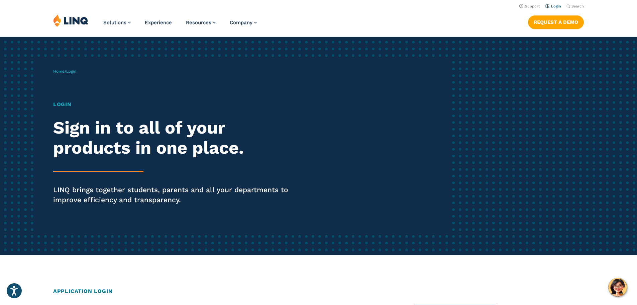 The image size is (637, 305). Describe the element at coordinates (318, 291) in the screenshot. I see `h2: Application Login` at that location.